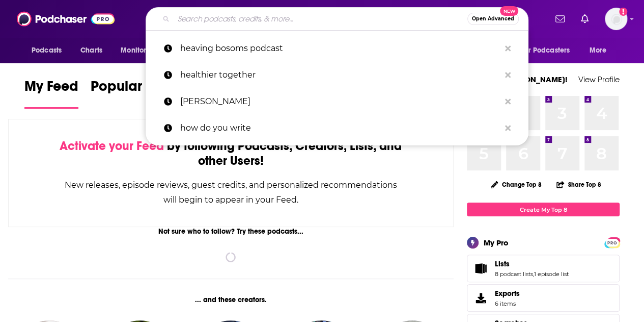 This screenshot has width=644, height=322. I want to click on div: by following Podcasts, Creators, Lists, and other Users!, so click(231, 153).